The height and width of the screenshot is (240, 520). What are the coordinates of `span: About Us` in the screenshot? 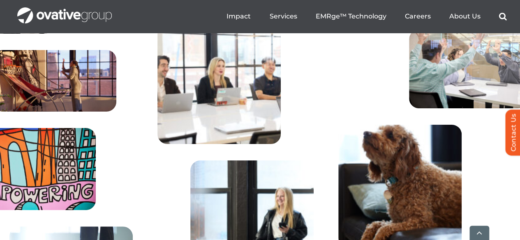 It's located at (464, 16).